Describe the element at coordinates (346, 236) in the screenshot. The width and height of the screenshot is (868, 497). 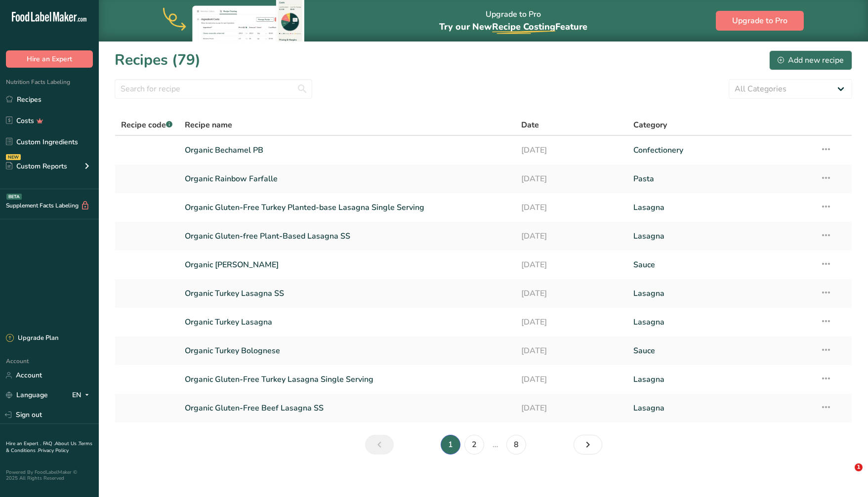
I see `a: Organic Gluten-free Plant-Based Lasagna SS` at that location.